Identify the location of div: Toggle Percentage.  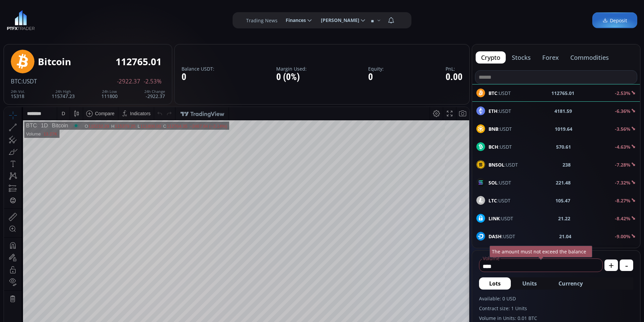
(434, 299).